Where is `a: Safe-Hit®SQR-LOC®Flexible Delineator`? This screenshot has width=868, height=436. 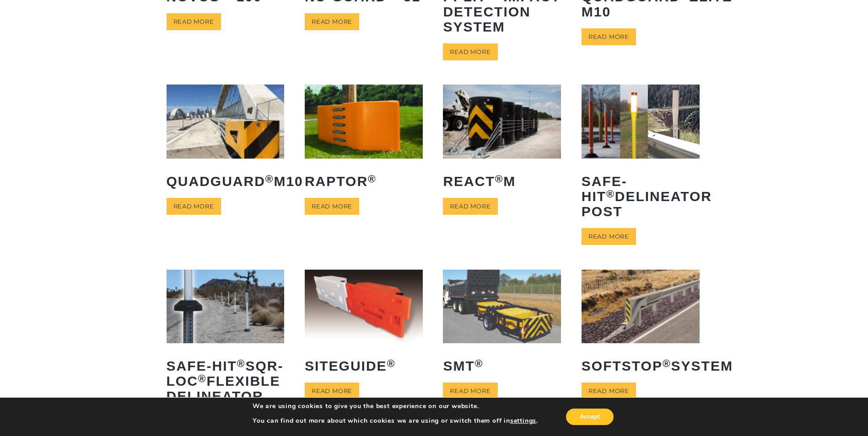
a: Safe-Hit®SQR-LOC®Flexible Delineator is located at coordinates (226, 340).